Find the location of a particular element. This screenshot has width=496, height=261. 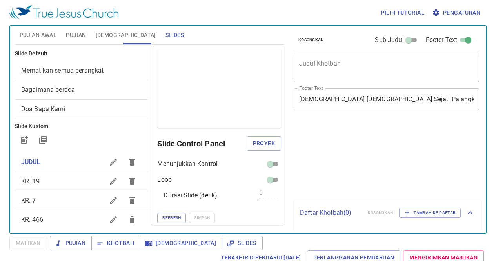

div: KR. 7 is located at coordinates (82, 200).